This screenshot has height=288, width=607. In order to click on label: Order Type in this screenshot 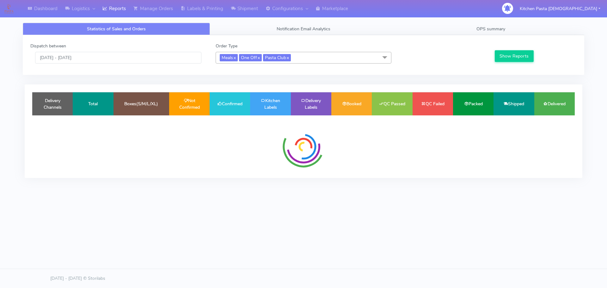, I will do `click(226, 46)`.